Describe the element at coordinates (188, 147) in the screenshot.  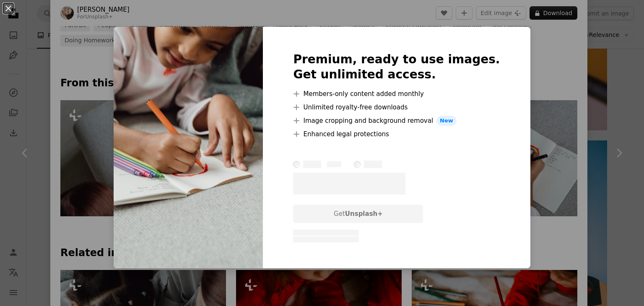
I see `img: premium_photo-1682088220498-a326a241440d` at that location.